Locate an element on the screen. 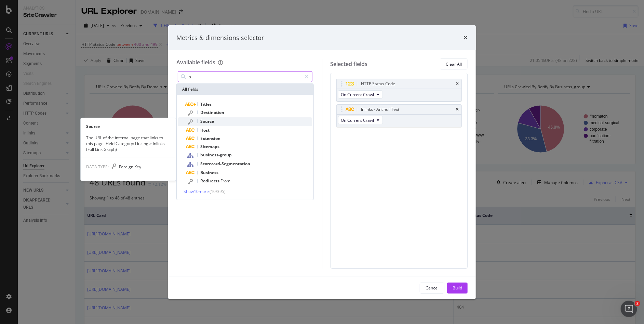 Image resolution: width=644 pixels, height=324 pixels. input: Search by field name is located at coordinates (245, 77).